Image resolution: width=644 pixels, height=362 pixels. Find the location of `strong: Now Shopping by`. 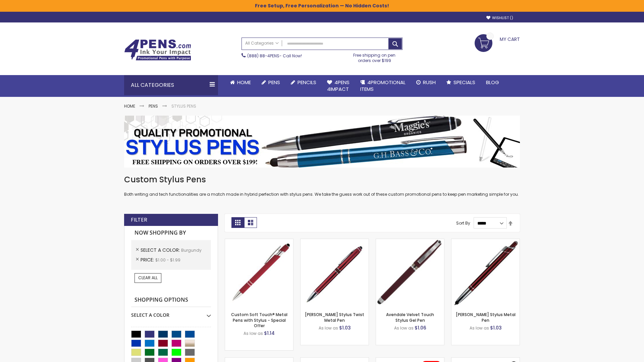

strong: Now Shopping by is located at coordinates (171, 233).